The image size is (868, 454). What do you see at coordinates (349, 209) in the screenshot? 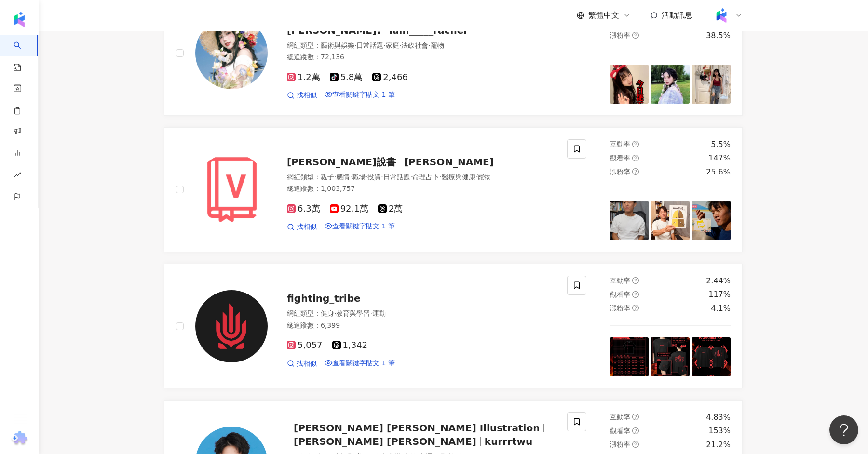
I see `span: 92.1萬` at bounding box center [349, 209].